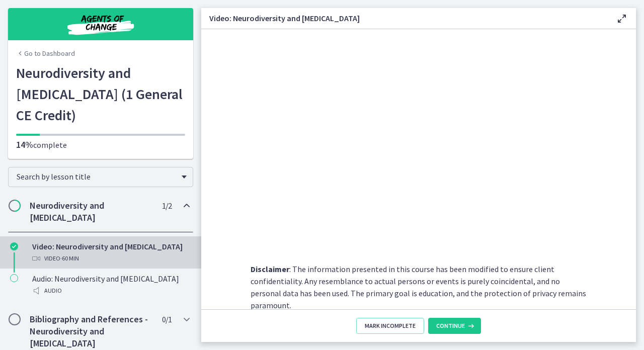 The image size is (644, 350). I want to click on button: Mark Incomplete, so click(390, 326).